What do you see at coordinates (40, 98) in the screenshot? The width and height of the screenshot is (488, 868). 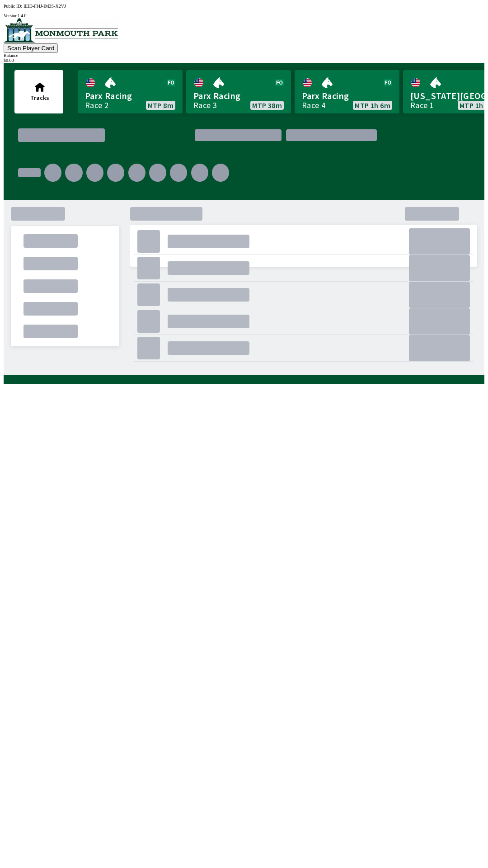 I see `span: Tracks` at bounding box center [40, 98].